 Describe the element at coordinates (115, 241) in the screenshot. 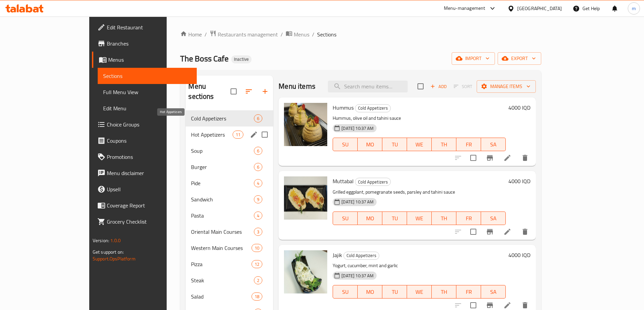

I see `span: 1.0.0` at that location.